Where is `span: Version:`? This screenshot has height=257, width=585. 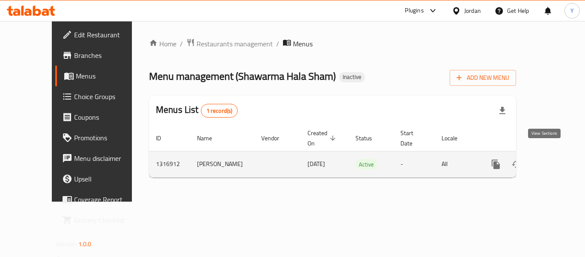
span: Version: is located at coordinates (66, 244).